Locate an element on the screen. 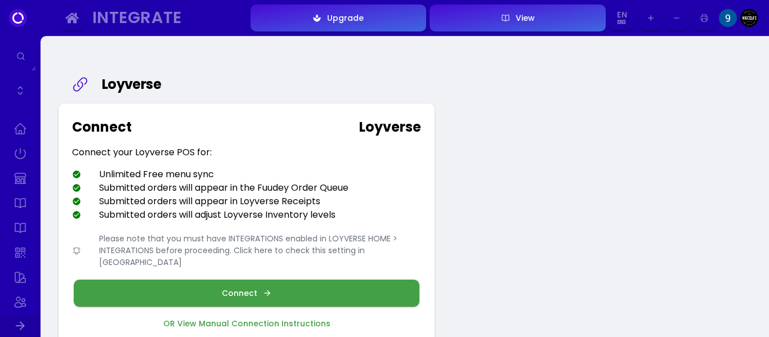  div: Connect your Loyverse POS for: is located at coordinates (142, 152).